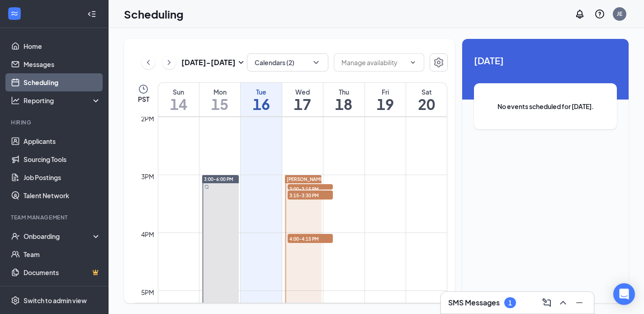 This screenshot has height=314, width=644. I want to click on div: Thu, so click(344, 92).